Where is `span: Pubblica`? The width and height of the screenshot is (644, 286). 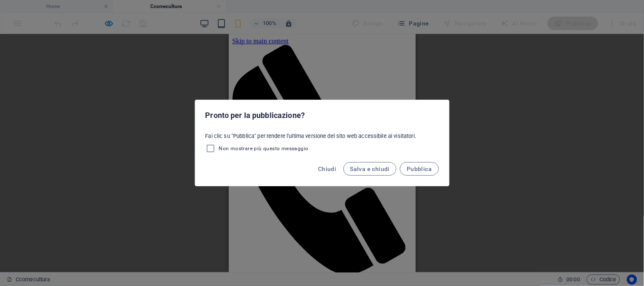
span: Pubblica is located at coordinates (419, 169).